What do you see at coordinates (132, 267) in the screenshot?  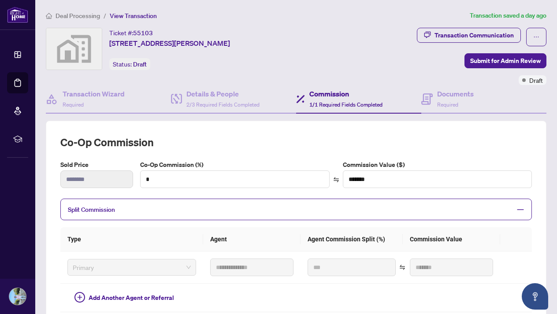 I see `span: Primary` at bounding box center [132, 267].